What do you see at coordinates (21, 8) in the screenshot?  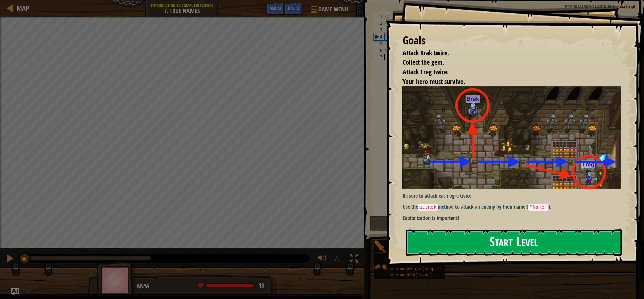 I see `a: Map` at bounding box center [21, 8].